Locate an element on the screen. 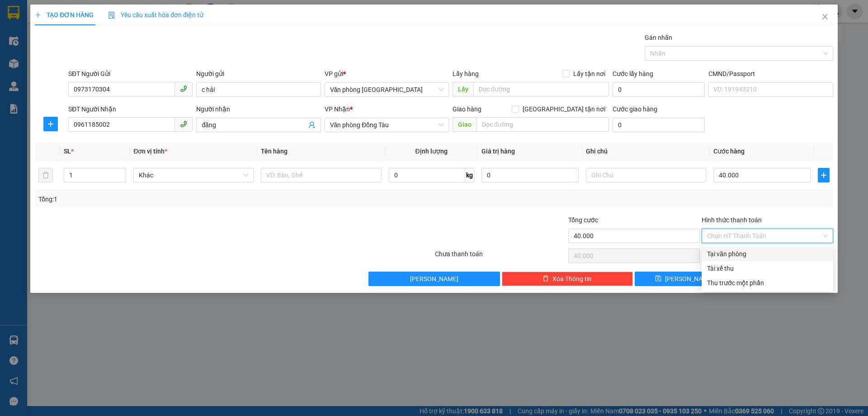 The image size is (868, 416). div: Tài xế thu is located at coordinates (767, 268).